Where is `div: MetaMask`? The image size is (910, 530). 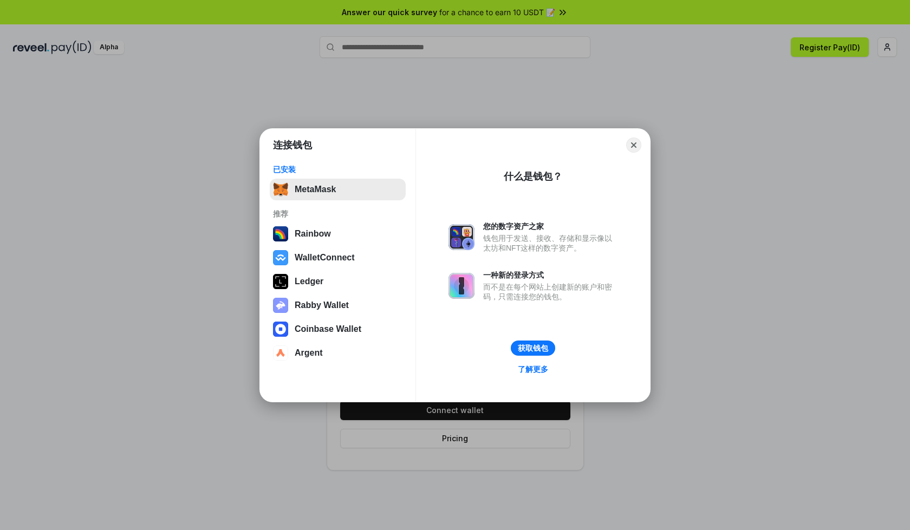 div: MetaMask is located at coordinates (315, 190).